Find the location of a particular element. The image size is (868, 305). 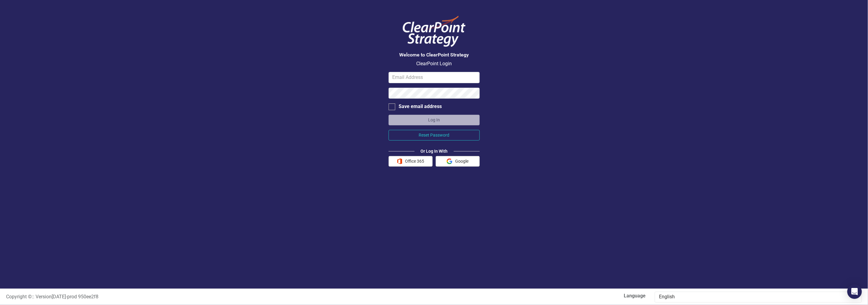

div: Or Log In With is located at coordinates (434, 151).